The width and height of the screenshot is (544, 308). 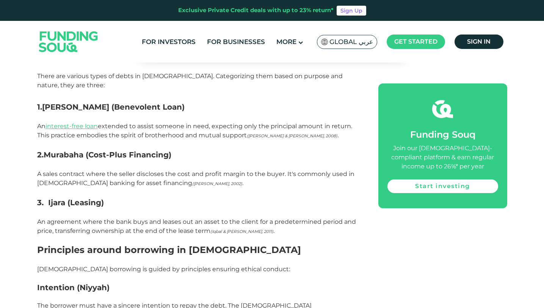 I want to click on p: An agreement where the bank buys and leases out an asset to the client for a predetermined period..., so click(x=199, y=231).